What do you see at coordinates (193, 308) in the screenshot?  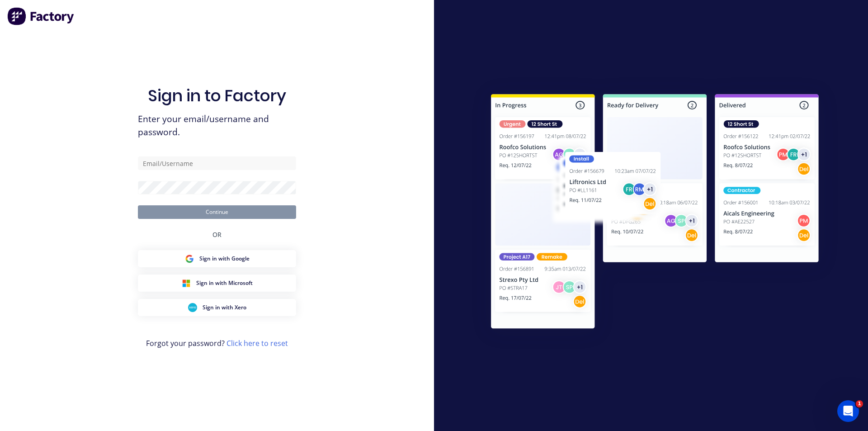 I see `img: Xero Sign in` at bounding box center [193, 308].